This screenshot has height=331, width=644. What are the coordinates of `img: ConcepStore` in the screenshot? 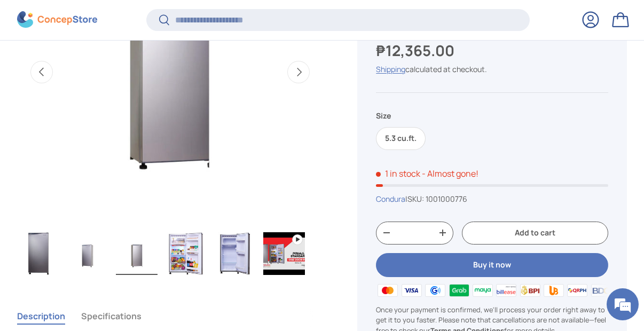 It's located at (57, 20).